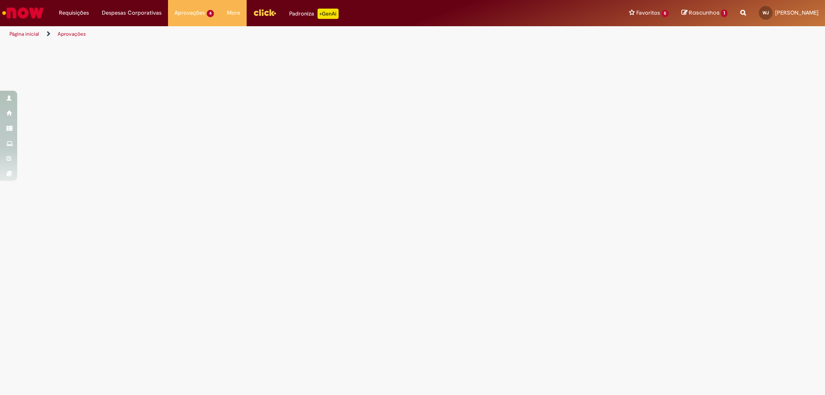  I want to click on span: 4, so click(210, 13).